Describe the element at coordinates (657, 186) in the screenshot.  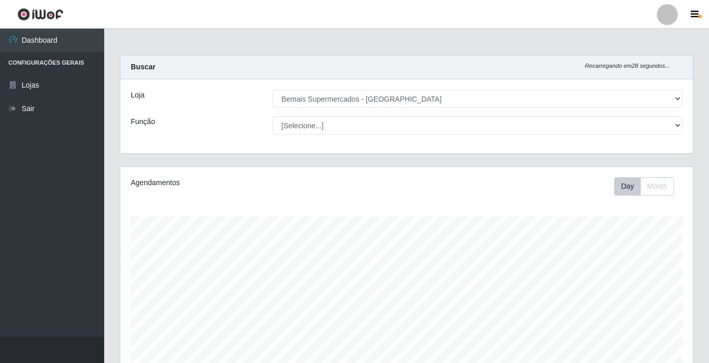
I see `button: Month` at that location.